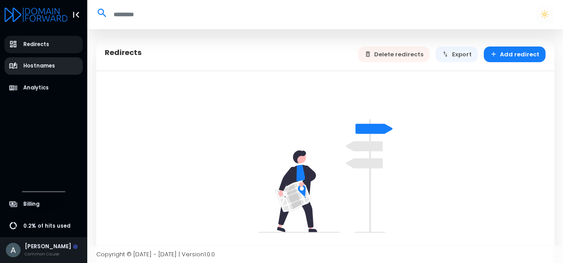 This screenshot has height=263, width=563. Describe the element at coordinates (44, 88) in the screenshot. I see `a: Analytics` at that location.